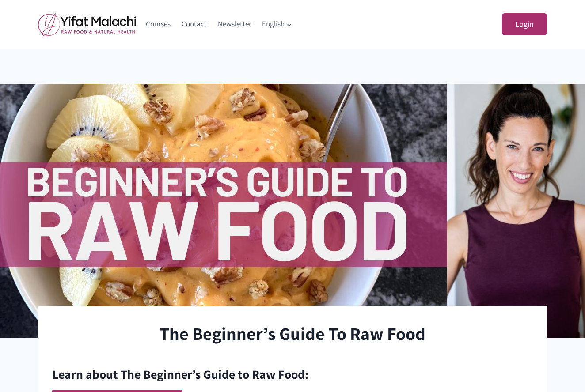  Describe the element at coordinates (292, 333) in the screenshot. I see `h1: The Beginner’s Guide To Raw Food` at that location.